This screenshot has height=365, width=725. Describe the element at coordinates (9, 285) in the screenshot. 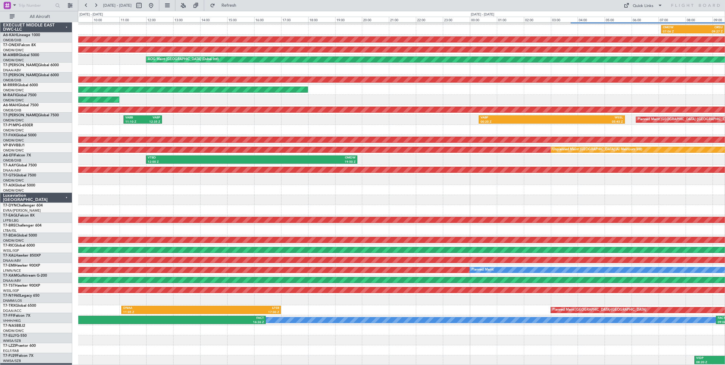

I see `span: T7-TST` at that location.